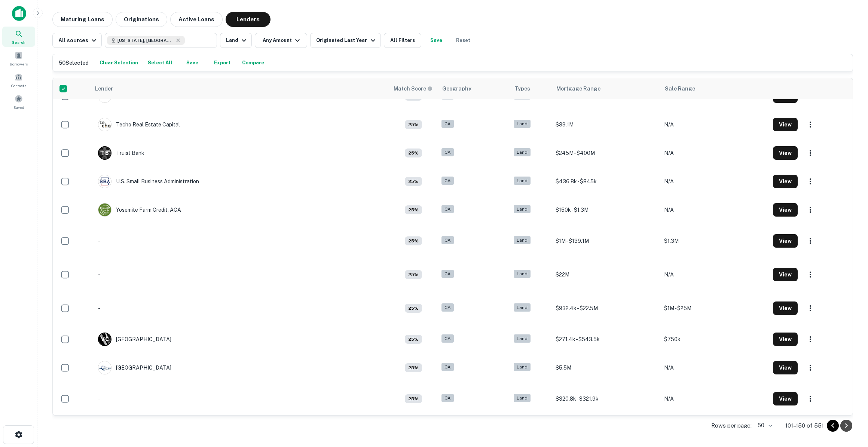 The height and width of the screenshot is (447, 868). What do you see at coordinates (160, 63) in the screenshot?
I see `button: Select All` at bounding box center [160, 63].